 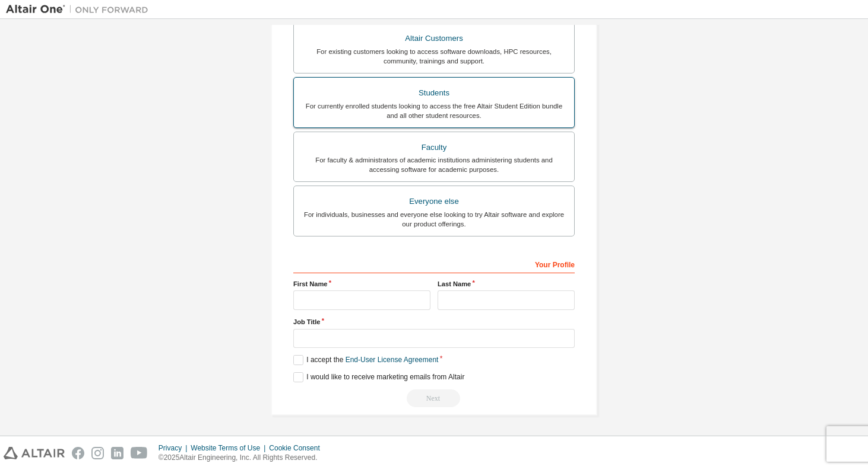 What do you see at coordinates (506, 284) in the screenshot?
I see `label: Last Name` at bounding box center [506, 284].